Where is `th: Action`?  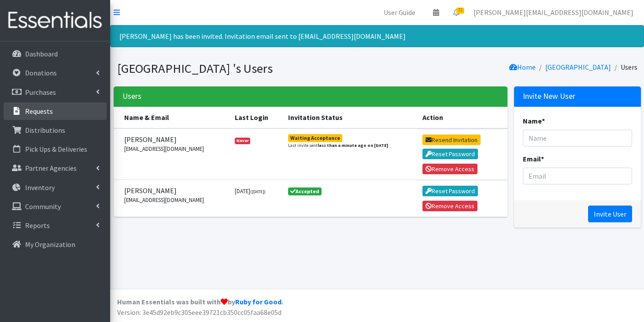
th: Action is located at coordinates (462, 118).